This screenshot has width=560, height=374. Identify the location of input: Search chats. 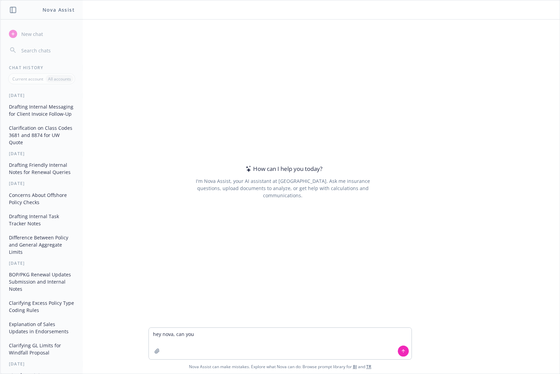
(47, 50).